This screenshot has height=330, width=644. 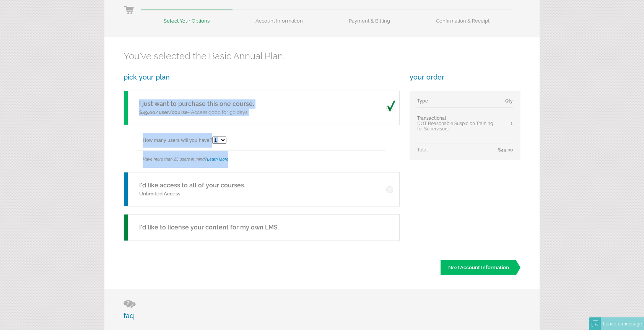 I want to click on li: Select Your Options, so click(x=186, y=16).